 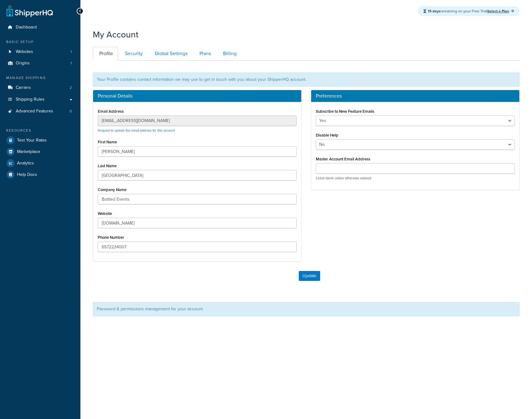 What do you see at coordinates (40, 63) in the screenshot?
I see `a: Origins 1` at bounding box center [40, 63].